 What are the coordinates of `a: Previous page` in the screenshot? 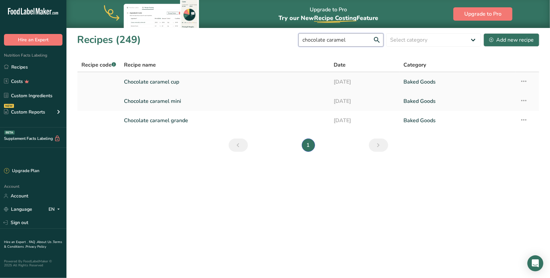 It's located at (238, 145).